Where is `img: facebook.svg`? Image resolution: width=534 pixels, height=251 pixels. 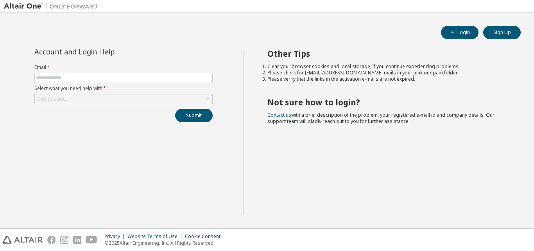 img: facebook.svg is located at coordinates (51, 239).